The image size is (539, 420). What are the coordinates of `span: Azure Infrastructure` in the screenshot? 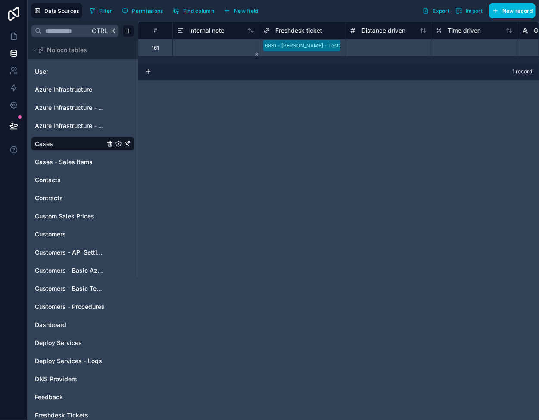 It's located at (63, 90).